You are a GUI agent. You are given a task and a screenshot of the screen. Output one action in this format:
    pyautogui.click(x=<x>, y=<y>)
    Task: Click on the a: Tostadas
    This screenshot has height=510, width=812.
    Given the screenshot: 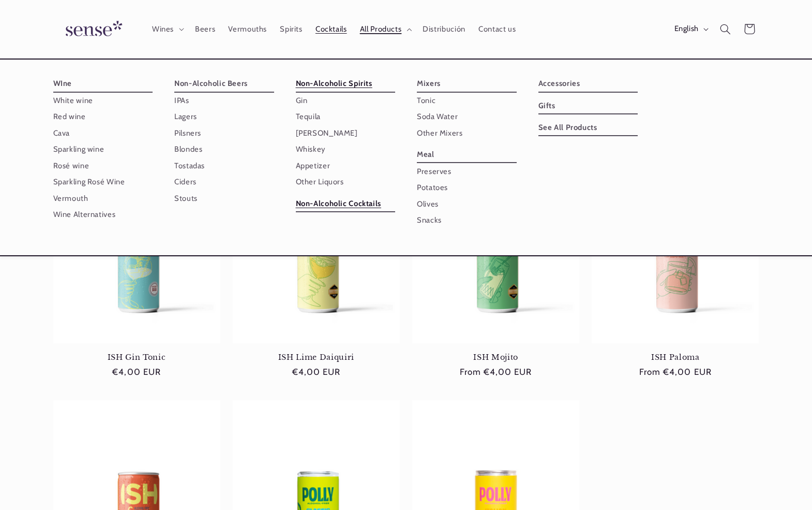 What is the action you would take?
    pyautogui.click(x=224, y=166)
    